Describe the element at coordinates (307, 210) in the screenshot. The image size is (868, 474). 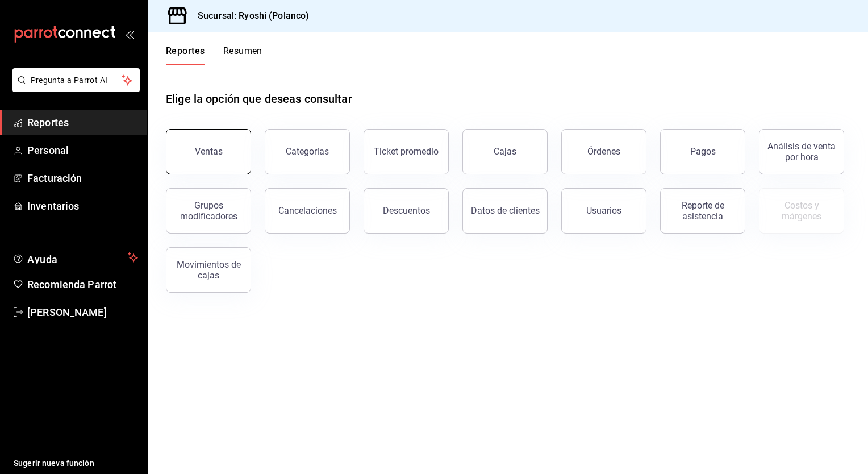
I see `div: Cancelaciones` at that location.